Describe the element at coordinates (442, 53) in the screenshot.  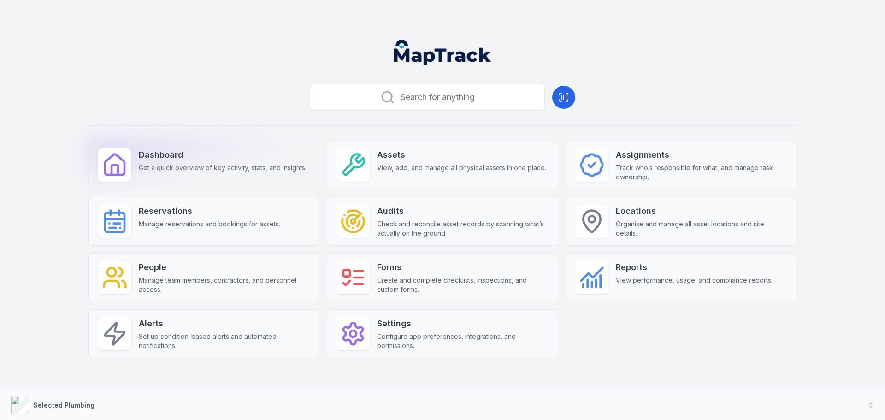
I see `nav: Global` at that location.